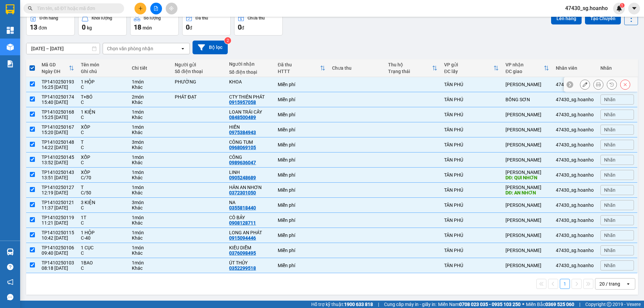  I want to click on div: 0915957058, so click(242, 102).